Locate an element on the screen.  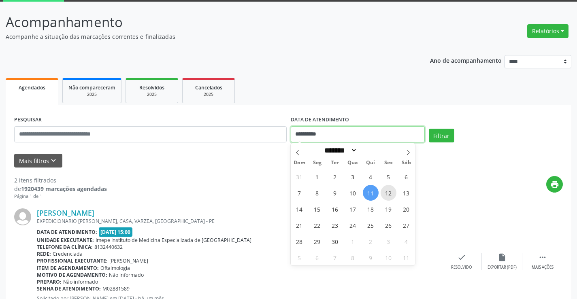
b: Profissional executante: is located at coordinates (72, 261).